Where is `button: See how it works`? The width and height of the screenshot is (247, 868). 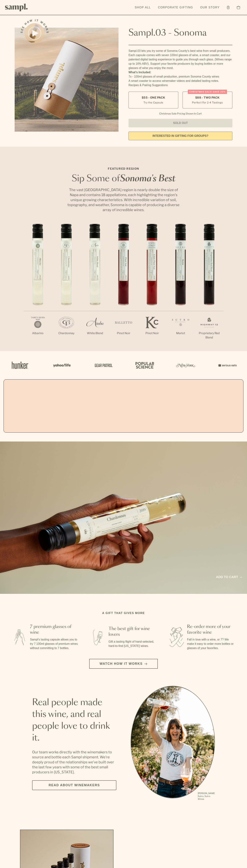
button: See how it works is located at coordinates (35, 33).